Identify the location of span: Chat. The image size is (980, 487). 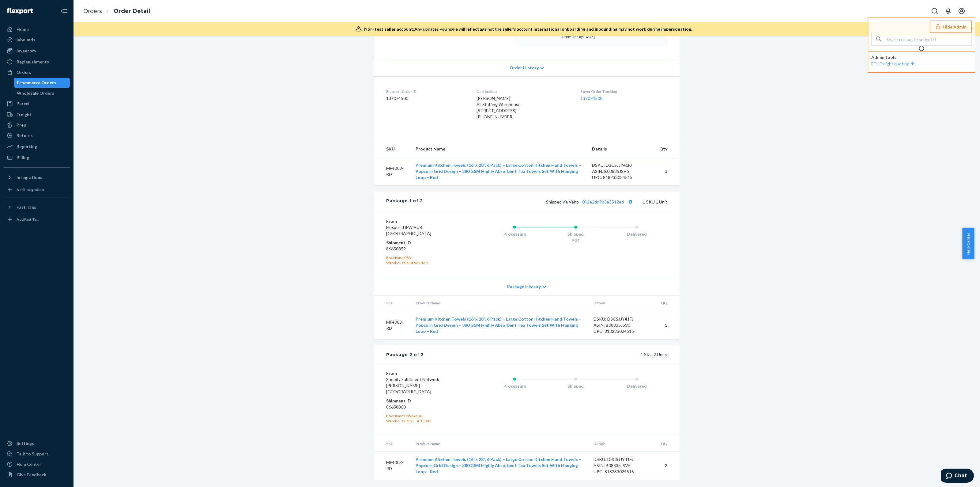
(20, 7).